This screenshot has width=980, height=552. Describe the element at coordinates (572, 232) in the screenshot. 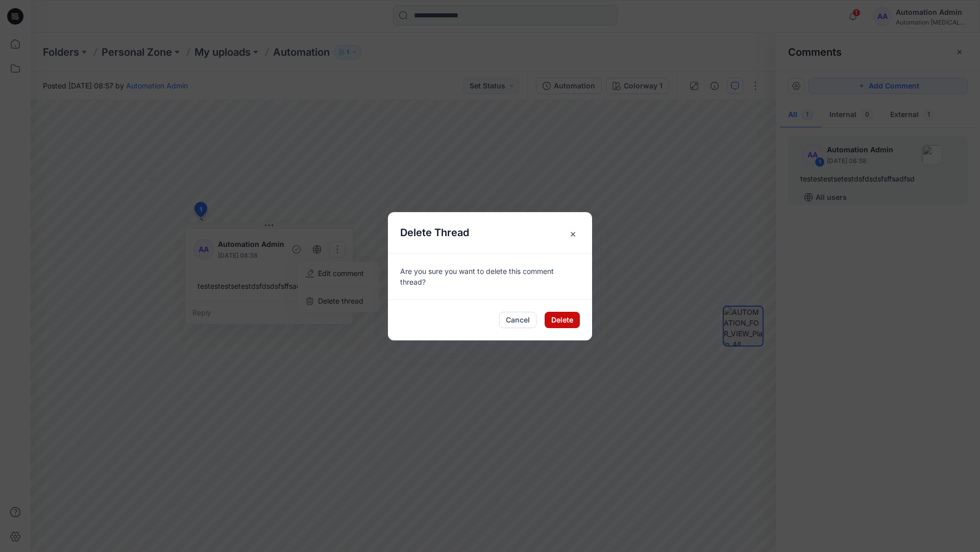

I see `button: Close` at that location.